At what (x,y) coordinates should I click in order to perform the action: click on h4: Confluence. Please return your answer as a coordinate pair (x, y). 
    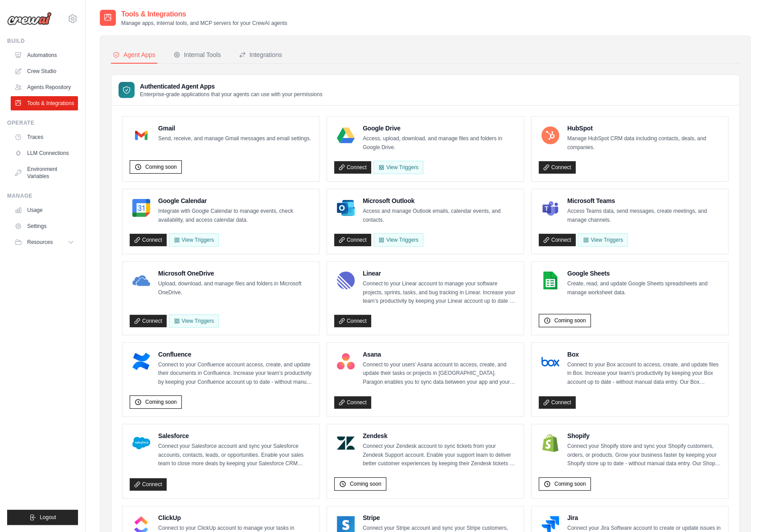
    Looking at the image, I should click on (235, 355).